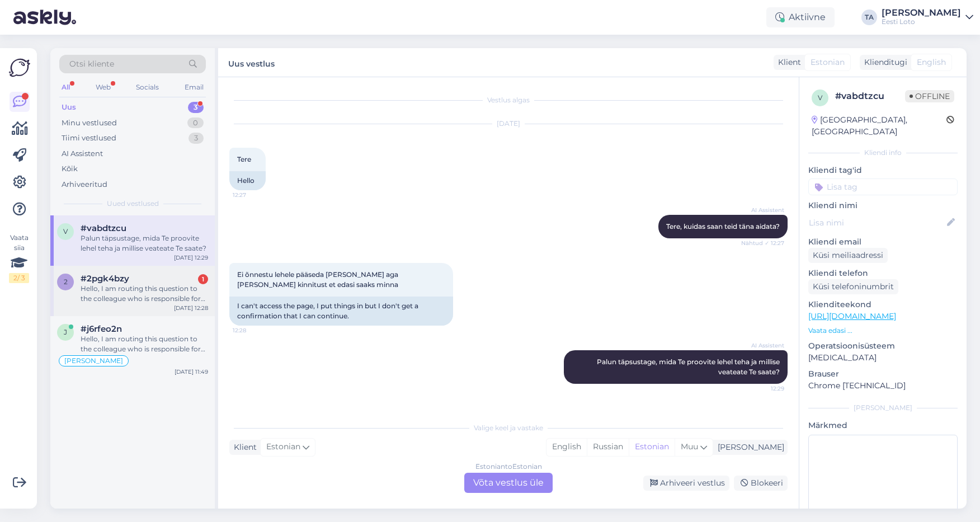 The image size is (980, 522). What do you see at coordinates (101, 329) in the screenshot?
I see `span: #j6rfeo2n` at bounding box center [101, 329].